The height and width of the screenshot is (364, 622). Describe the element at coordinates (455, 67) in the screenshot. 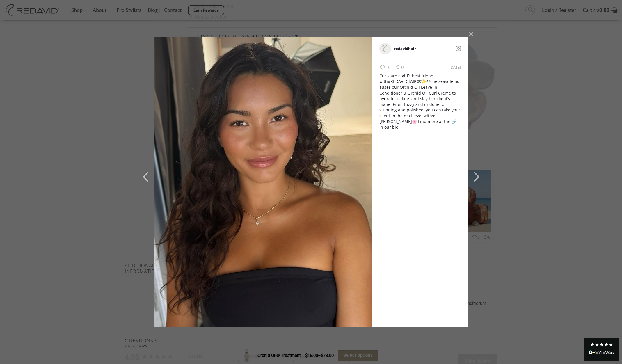

I see `time: 15 September 2025` at that location.